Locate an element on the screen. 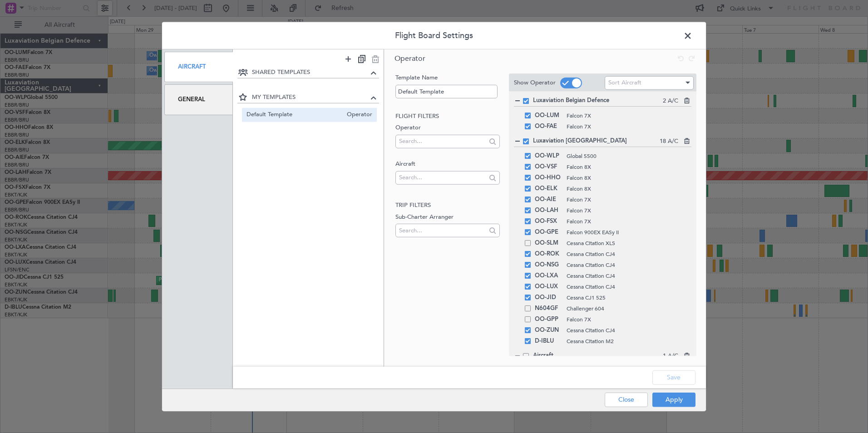  span: OO-SLM is located at coordinates (548, 243).